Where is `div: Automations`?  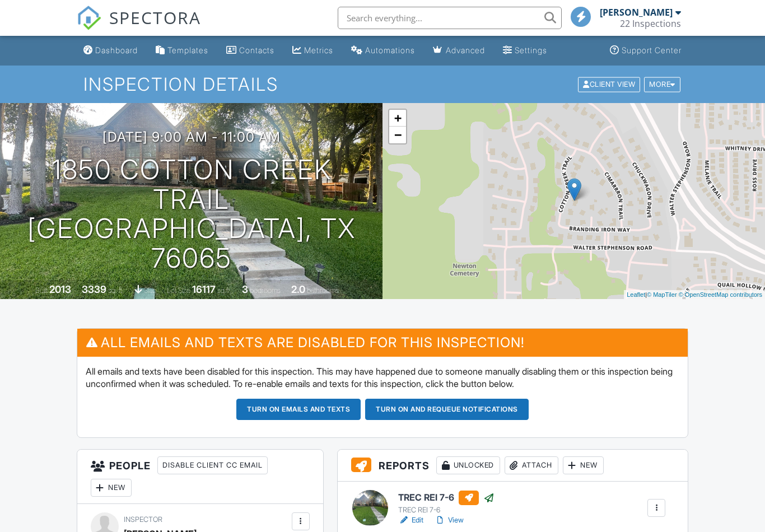 div: Automations is located at coordinates (390, 50).